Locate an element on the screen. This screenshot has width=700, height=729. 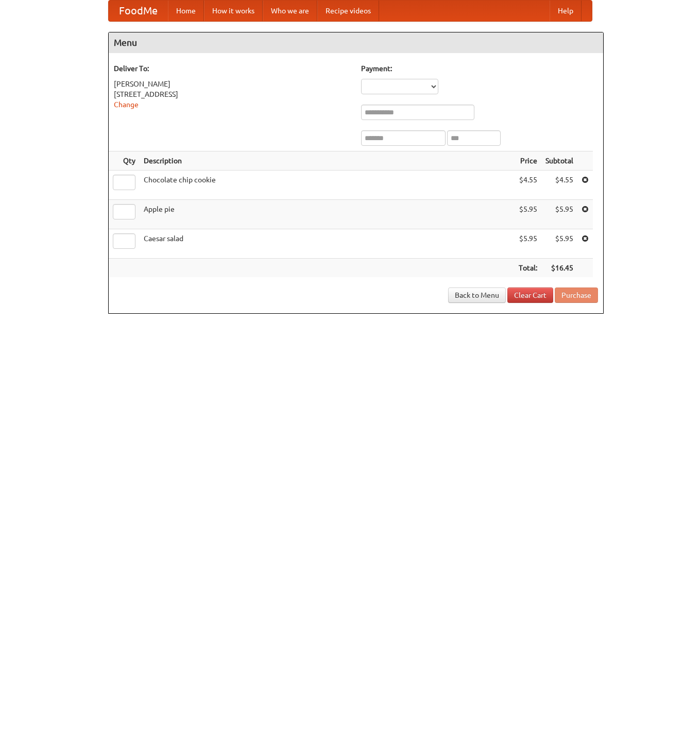
th: Subtotal is located at coordinates (559, 161).